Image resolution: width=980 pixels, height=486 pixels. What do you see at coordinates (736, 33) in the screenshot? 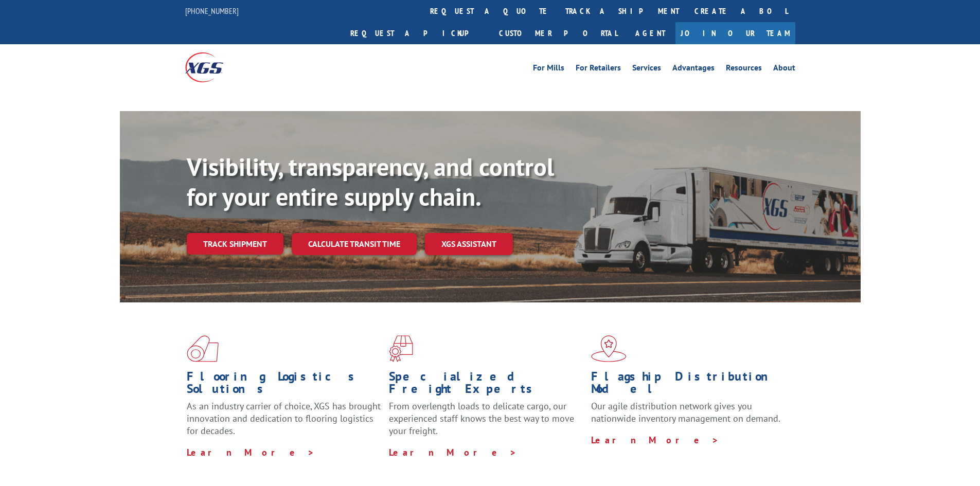
I see `a: Join Our Team` at bounding box center [736, 33].